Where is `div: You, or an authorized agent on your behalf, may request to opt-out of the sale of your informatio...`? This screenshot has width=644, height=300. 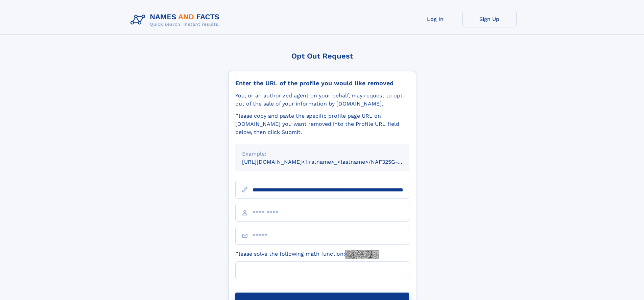
div: You, or an authorized agent on your behalf, may request to opt-out of the sale of your informatio... is located at coordinates (322, 100).